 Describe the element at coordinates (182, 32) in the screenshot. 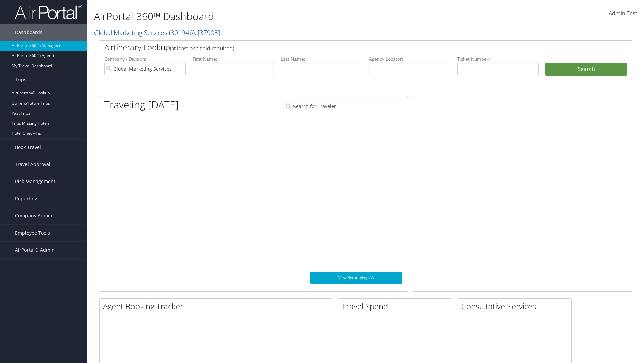

I see `span: ( 301946 )` at that location.